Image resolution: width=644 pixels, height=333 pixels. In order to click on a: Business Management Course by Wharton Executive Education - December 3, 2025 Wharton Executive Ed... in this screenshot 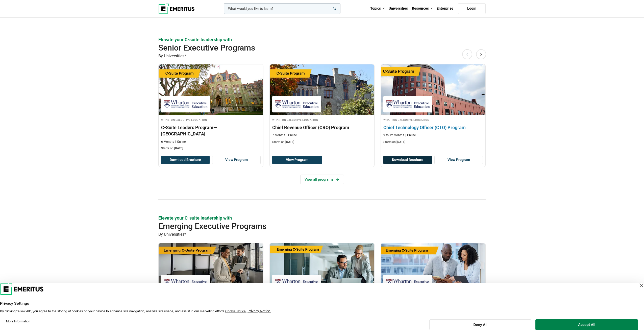, I will do `click(322, 106)`.